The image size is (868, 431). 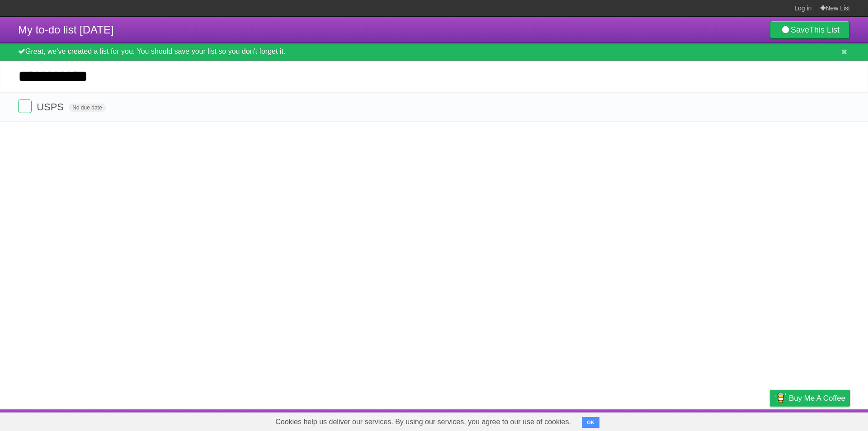 I want to click on a: Privacy, so click(x=770, y=420).